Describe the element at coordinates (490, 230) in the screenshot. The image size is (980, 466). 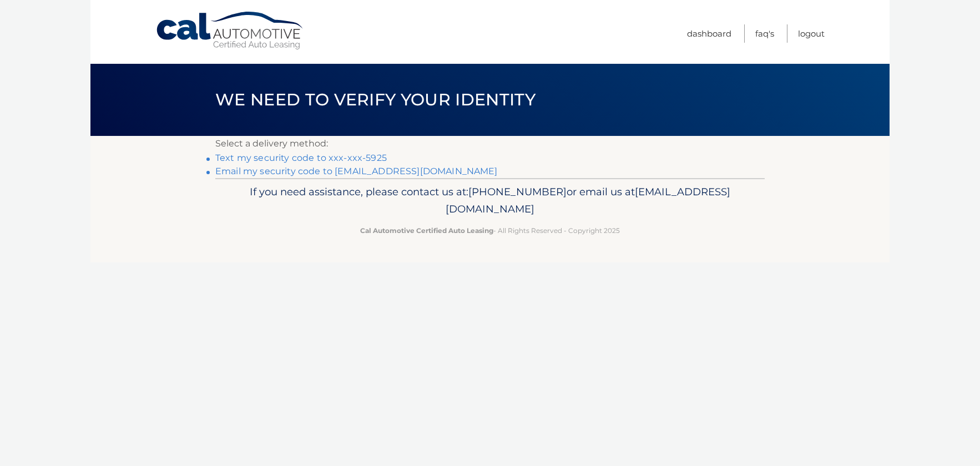
I see `p: - All Rights Reserved - Copyright 2025` at that location.